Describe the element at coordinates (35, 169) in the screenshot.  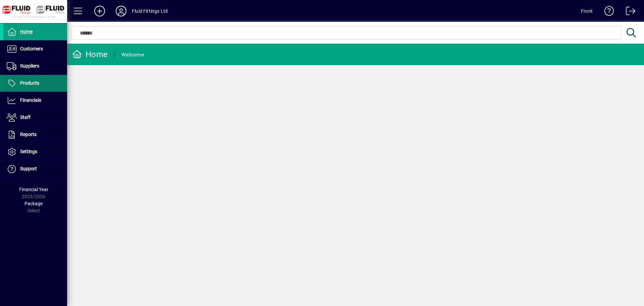
I see `a: Support` at that location.